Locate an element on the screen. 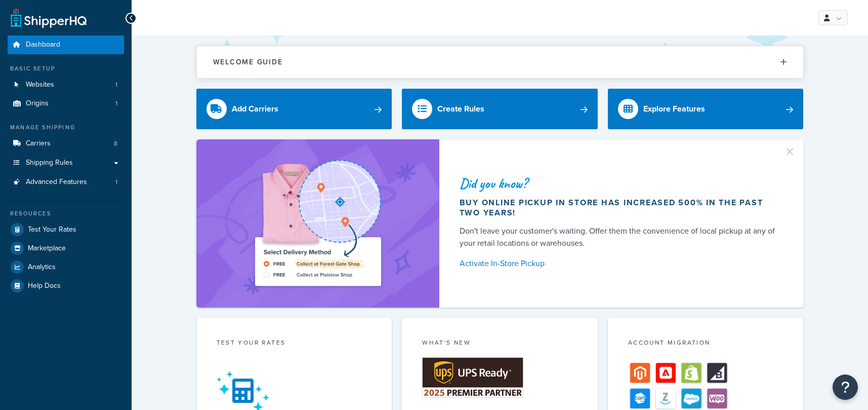  a: Advanced Features1 is located at coordinates (66, 182).